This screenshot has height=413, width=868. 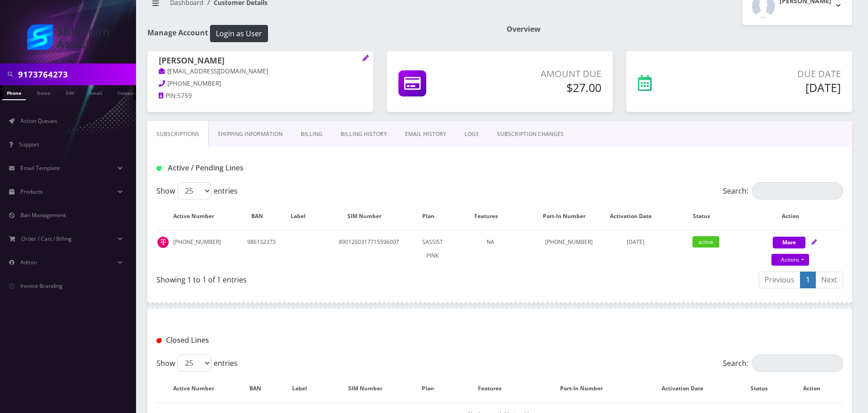 What do you see at coordinates (43, 92) in the screenshot?
I see `a: Name` at bounding box center [43, 92].